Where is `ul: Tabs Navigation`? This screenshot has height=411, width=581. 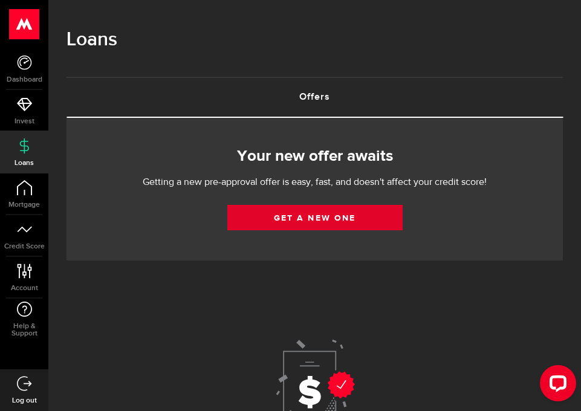 ul: Tabs Navigation is located at coordinates (314, 97).